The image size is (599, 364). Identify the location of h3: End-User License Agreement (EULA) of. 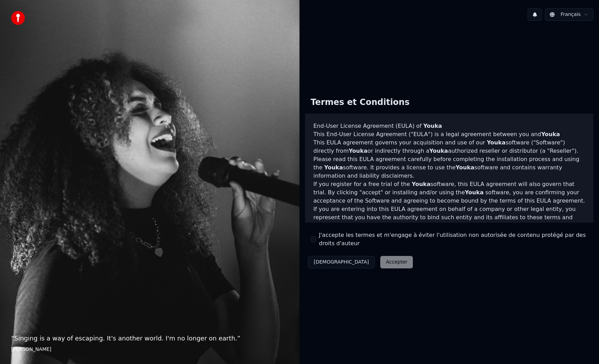
(449, 126).